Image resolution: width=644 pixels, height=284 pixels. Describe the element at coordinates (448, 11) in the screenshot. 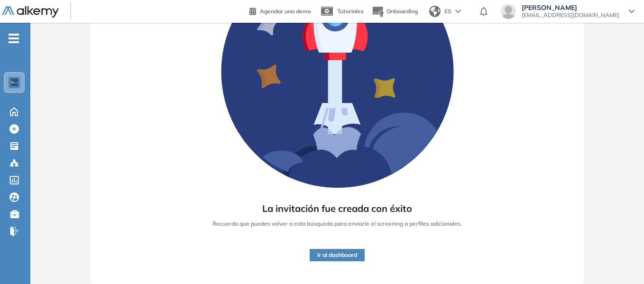

I see `span: ES` at that location.